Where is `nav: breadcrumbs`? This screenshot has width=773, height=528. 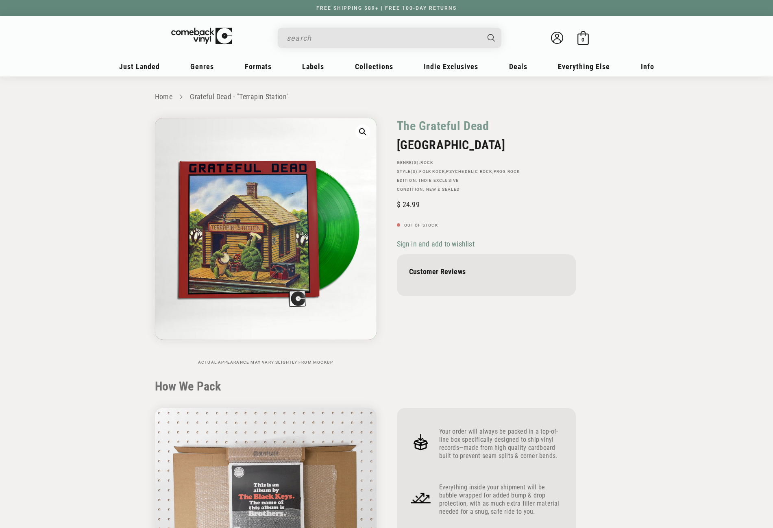
nav: breadcrumbs is located at coordinates (387, 97).